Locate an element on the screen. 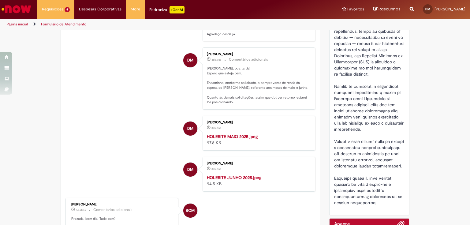 The height and width of the screenshot is (225, 470). time: 26/08/2025 14:28:22 is located at coordinates (216, 60).